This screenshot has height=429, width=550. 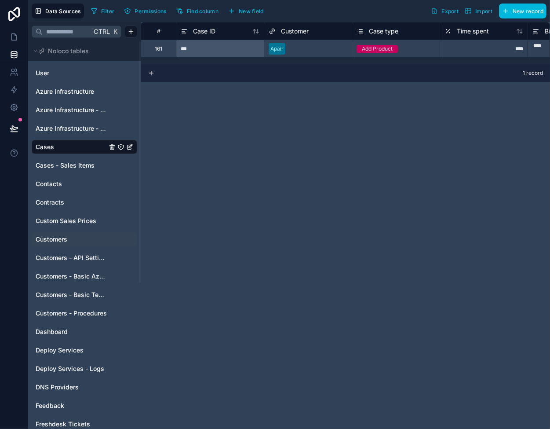 I want to click on span: Customers - Basic Tech Info, so click(x=71, y=294).